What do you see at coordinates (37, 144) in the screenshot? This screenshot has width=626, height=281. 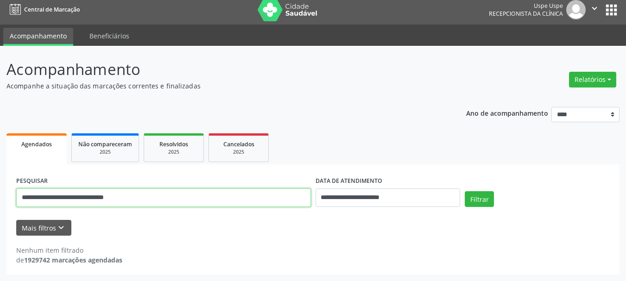 I see `span: Agendados` at bounding box center [37, 144].